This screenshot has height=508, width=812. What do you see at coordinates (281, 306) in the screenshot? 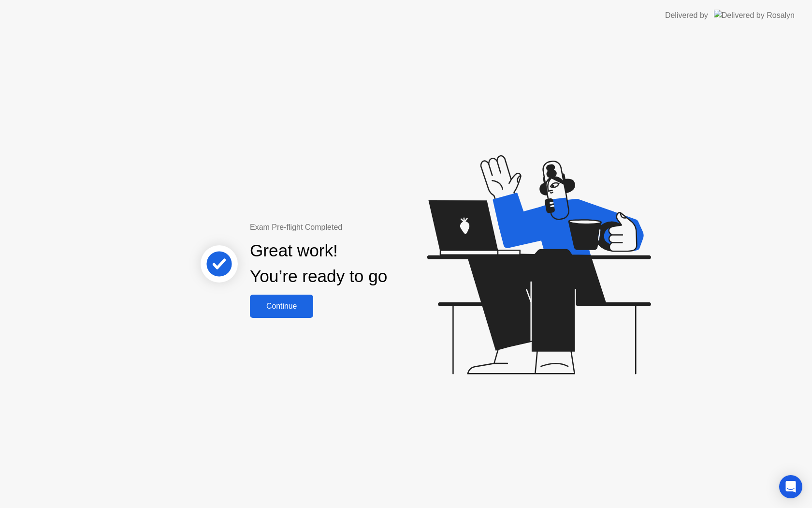
I see `div: Continue` at bounding box center [281, 306].